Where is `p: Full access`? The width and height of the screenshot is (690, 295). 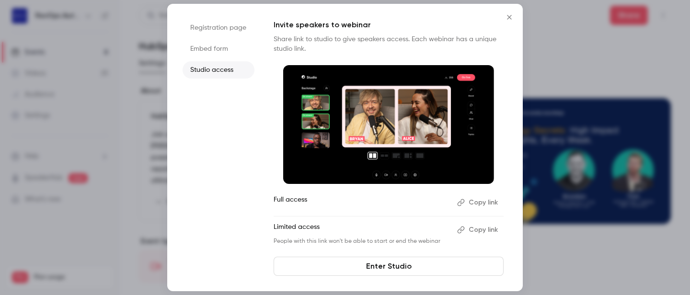 p: Full access is located at coordinates (361, 203).